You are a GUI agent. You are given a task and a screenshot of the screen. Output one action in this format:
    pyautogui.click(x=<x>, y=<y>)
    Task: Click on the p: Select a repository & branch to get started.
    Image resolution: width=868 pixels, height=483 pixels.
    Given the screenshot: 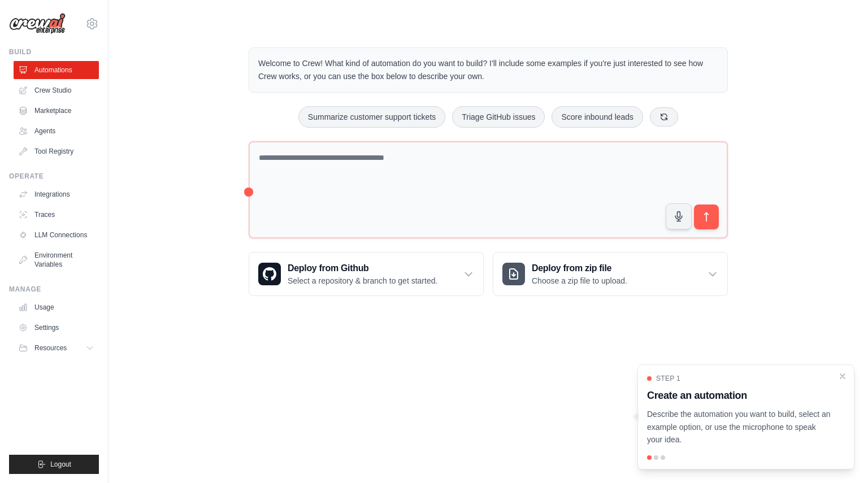 What is the action you would take?
    pyautogui.click(x=362, y=281)
    